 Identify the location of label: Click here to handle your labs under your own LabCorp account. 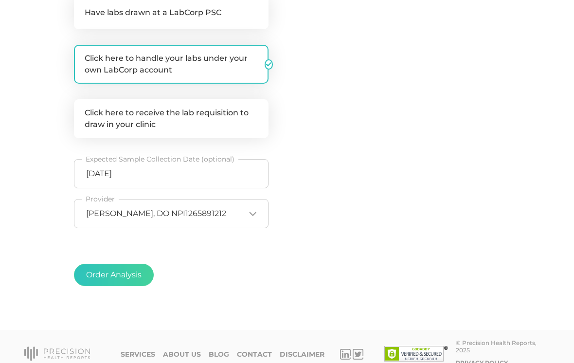
(171, 64).